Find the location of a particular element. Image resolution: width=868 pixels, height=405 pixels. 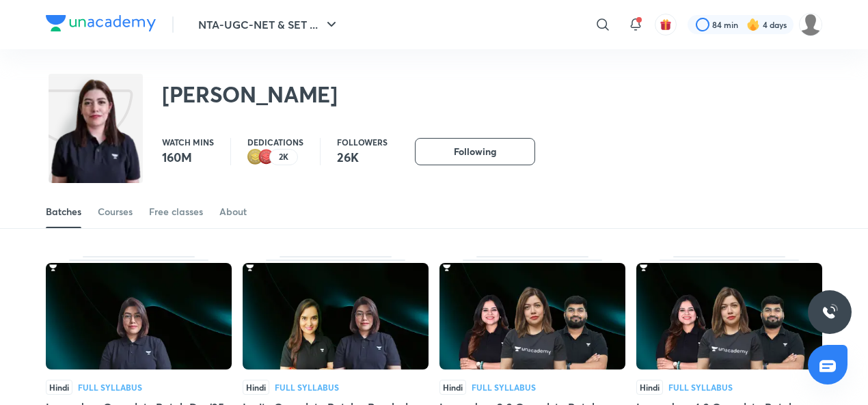

img: educator badge1 is located at coordinates (267, 157).